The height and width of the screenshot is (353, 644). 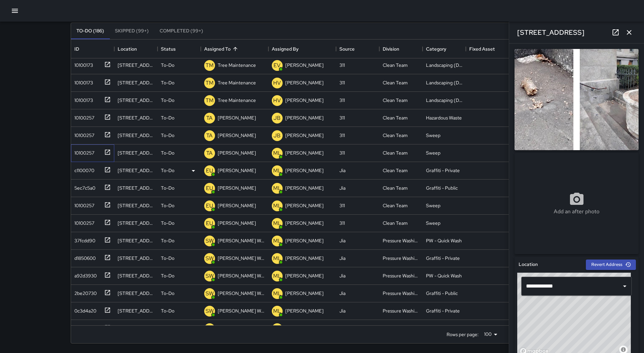 What do you see at coordinates (136, 118) in the screenshot?
I see `div: 25 7th Street` at bounding box center [136, 118].